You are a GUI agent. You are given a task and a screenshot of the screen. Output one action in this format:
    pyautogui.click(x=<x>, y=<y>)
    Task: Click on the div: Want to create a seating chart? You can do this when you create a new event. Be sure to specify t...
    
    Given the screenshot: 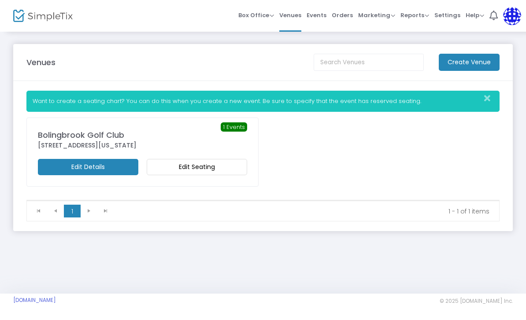 What is the action you would take?
    pyautogui.click(x=263, y=101)
    